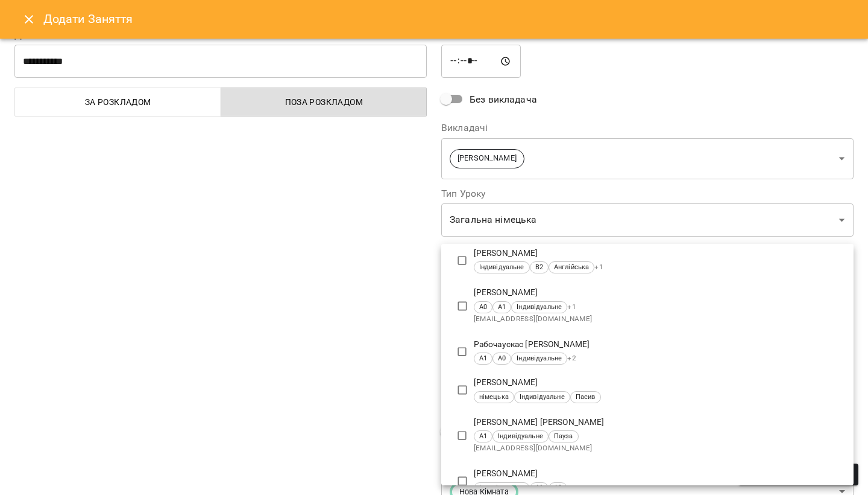  I want to click on span: Англійська, so click(571, 267).